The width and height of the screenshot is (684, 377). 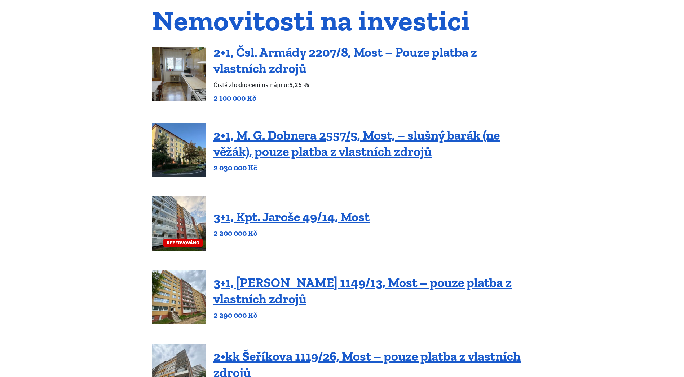 What do you see at coordinates (373, 168) in the screenshot?
I see `p: 2 030 000 Kč` at bounding box center [373, 168].